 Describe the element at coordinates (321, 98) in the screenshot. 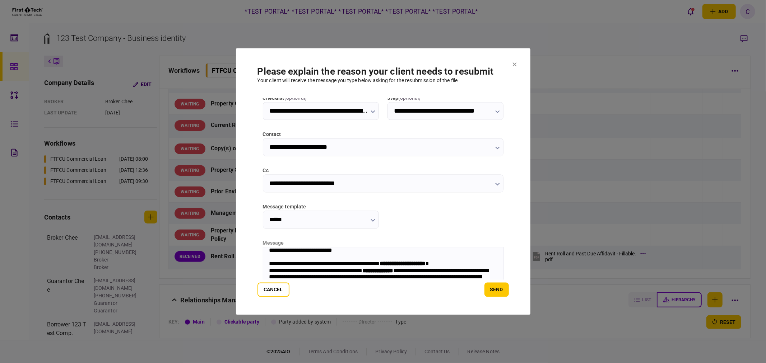

I see `label: checklist` at that location.